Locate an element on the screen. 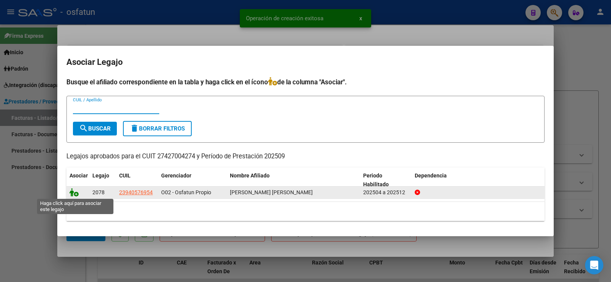  datatable-header-cell: Periodo Habilitado is located at coordinates (386, 180).